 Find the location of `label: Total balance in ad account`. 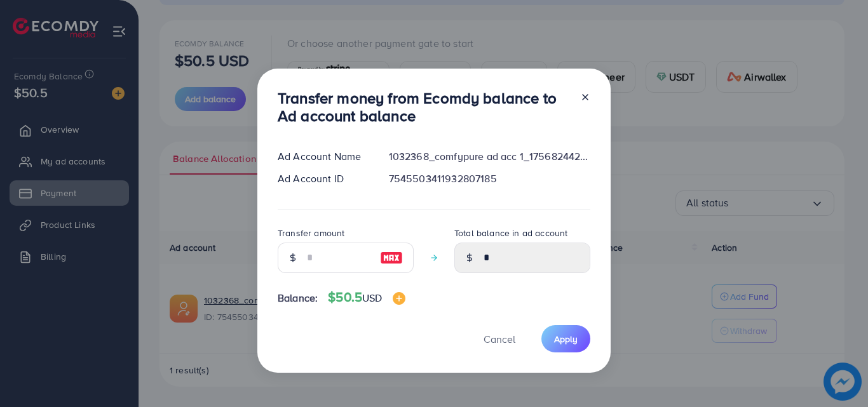

label: Total balance in ad account is located at coordinates (511, 233).